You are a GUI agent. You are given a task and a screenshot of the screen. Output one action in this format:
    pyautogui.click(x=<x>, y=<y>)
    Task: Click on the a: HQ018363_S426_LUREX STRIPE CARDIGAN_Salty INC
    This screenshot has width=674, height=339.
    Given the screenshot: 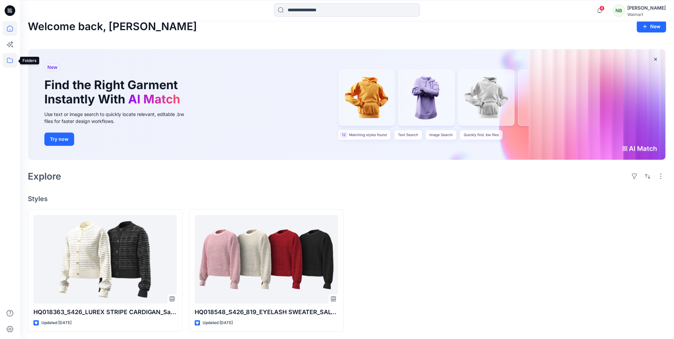 What is the action you would take?
    pyautogui.click(x=105, y=259)
    